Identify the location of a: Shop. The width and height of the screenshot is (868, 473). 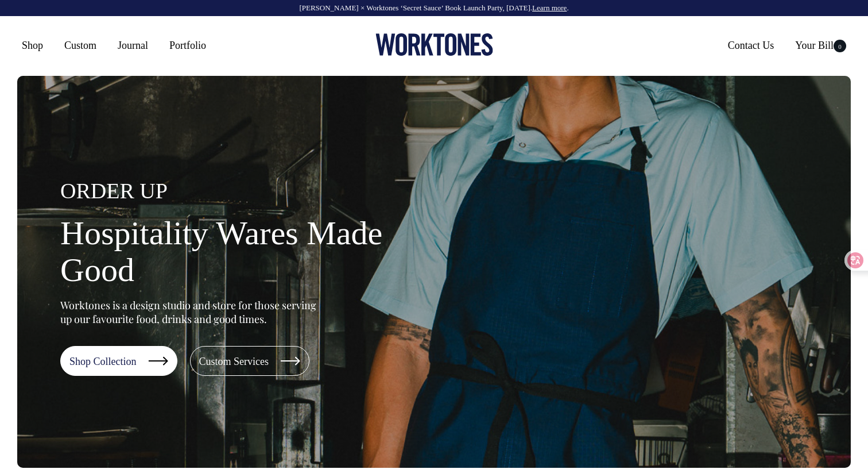
(32, 46).